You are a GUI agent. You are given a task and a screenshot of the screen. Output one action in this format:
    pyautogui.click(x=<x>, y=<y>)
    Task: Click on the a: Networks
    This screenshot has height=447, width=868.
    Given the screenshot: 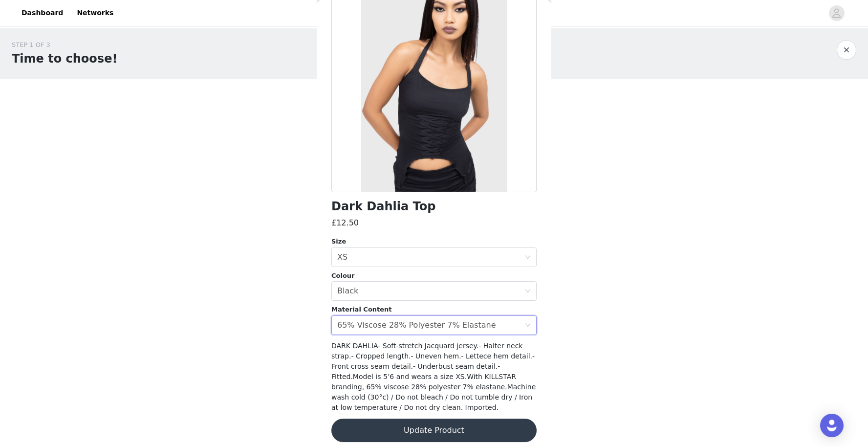 What is the action you would take?
    pyautogui.click(x=95, y=13)
    